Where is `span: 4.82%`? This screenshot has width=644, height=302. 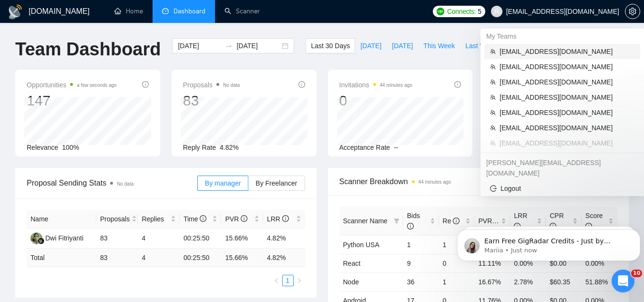
span: 4.82% is located at coordinates (229, 148).